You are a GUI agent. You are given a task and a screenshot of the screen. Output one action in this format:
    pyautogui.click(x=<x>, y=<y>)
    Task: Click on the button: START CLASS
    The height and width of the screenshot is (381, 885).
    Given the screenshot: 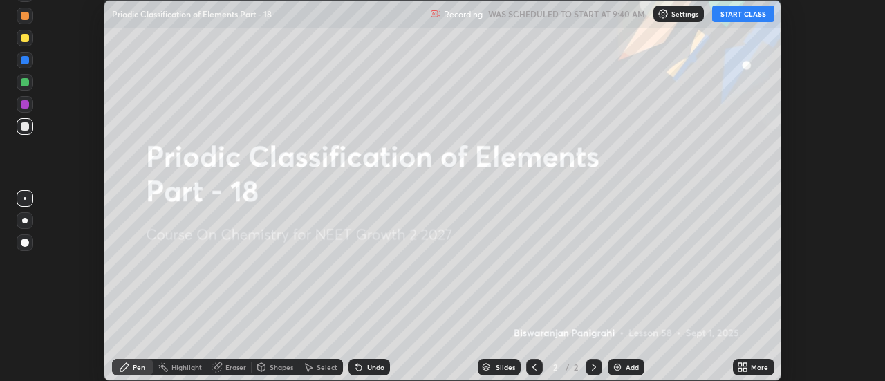 What is the action you would take?
    pyautogui.click(x=743, y=14)
    